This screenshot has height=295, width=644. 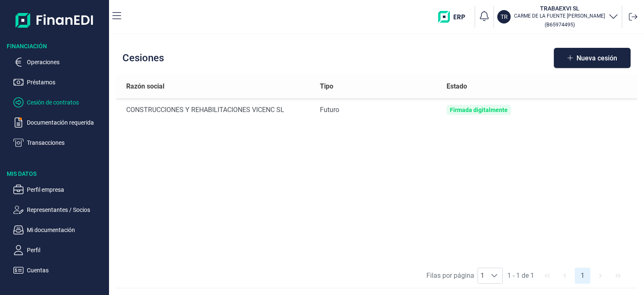 What do you see at coordinates (597, 58) in the screenshot?
I see `span: Nueva cesión` at bounding box center [597, 58].